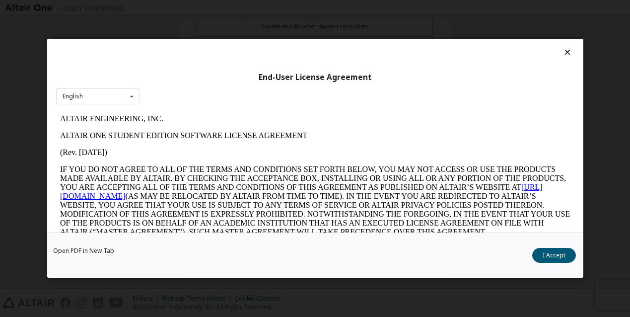 The width and height of the screenshot is (630, 317). What do you see at coordinates (554, 256) in the screenshot?
I see `button: I Accept` at bounding box center [554, 256].